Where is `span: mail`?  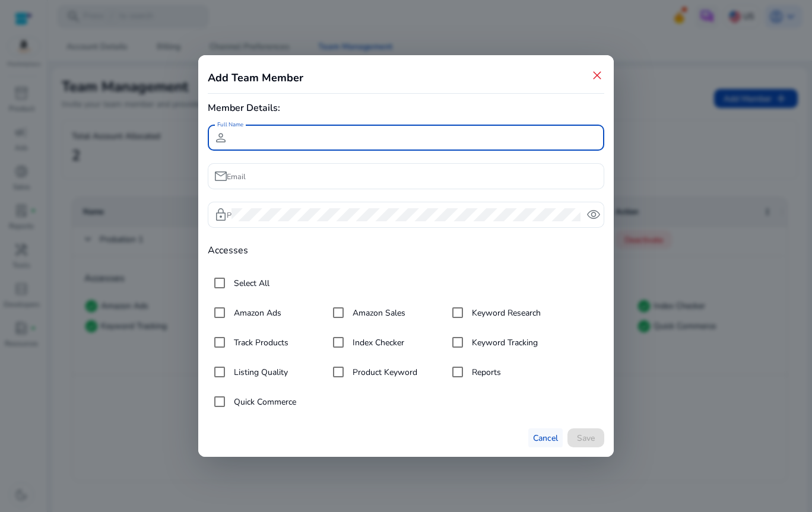 span: mail is located at coordinates (221, 176).